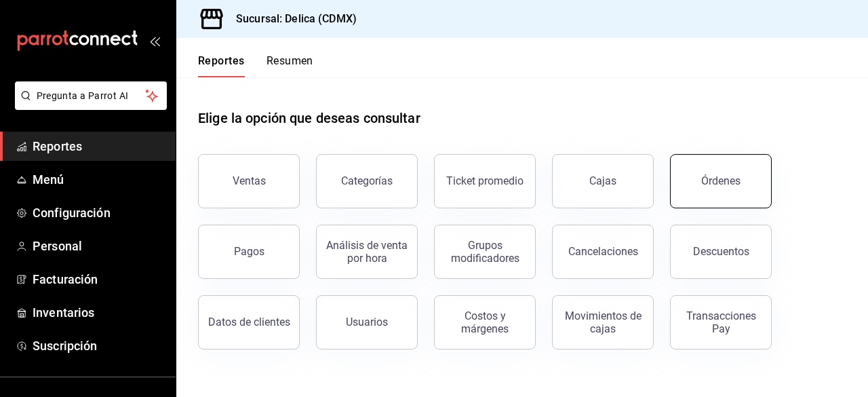  I want to click on button: Cancelaciones, so click(603, 252).